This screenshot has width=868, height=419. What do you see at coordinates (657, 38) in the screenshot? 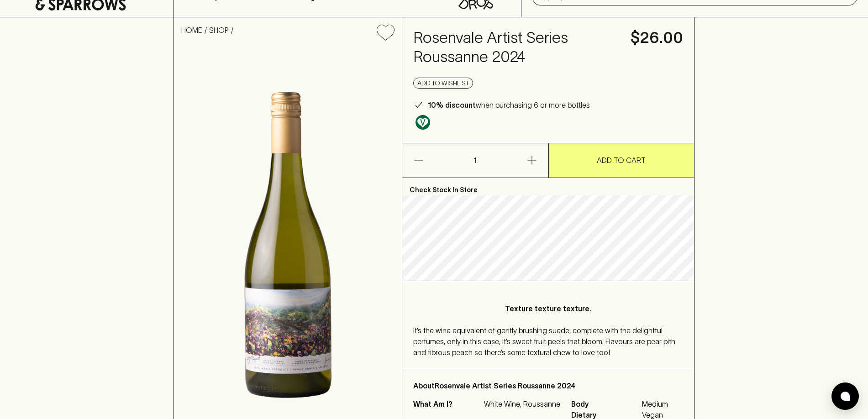
I see `h4: $26.00` at bounding box center [657, 38].